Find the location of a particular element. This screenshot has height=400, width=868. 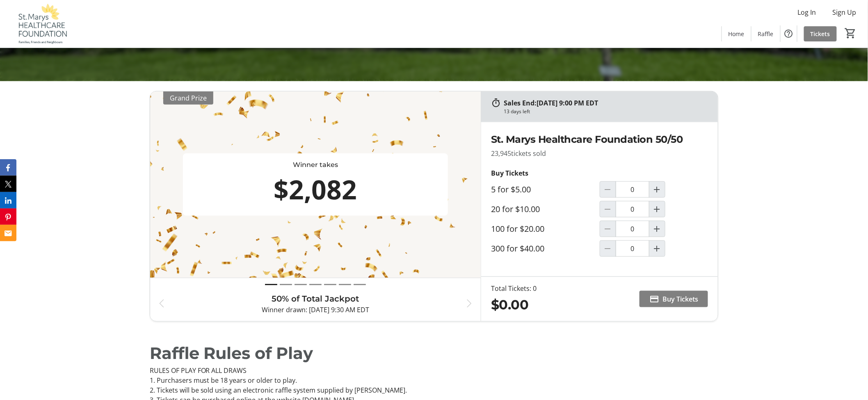

button: Draw 2 is located at coordinates (286, 285).